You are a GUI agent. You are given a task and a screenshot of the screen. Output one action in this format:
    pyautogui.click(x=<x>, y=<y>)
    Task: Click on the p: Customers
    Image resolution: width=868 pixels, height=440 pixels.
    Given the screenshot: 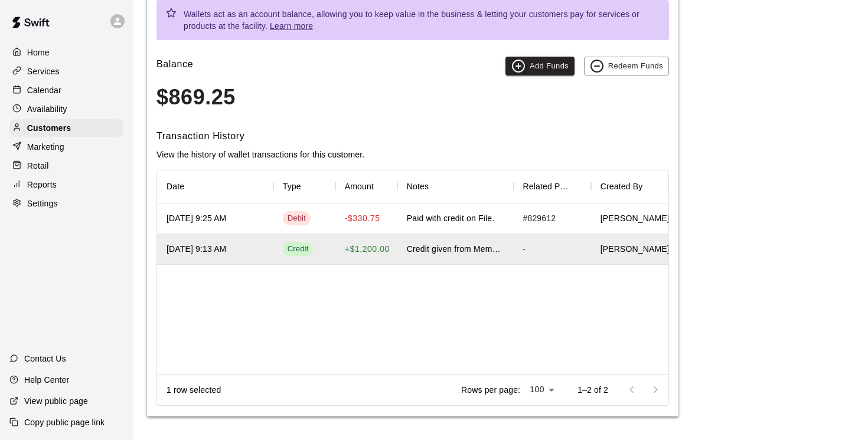 What is the action you would take?
    pyautogui.click(x=49, y=128)
    